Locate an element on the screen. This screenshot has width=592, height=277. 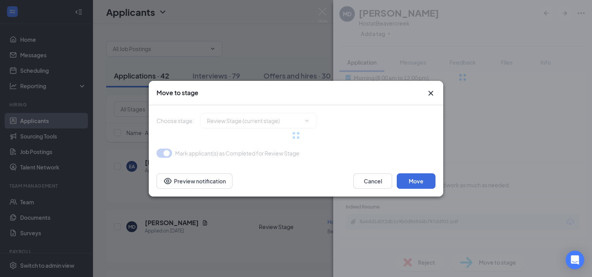
h3: Move to stage is located at coordinates (177, 93).